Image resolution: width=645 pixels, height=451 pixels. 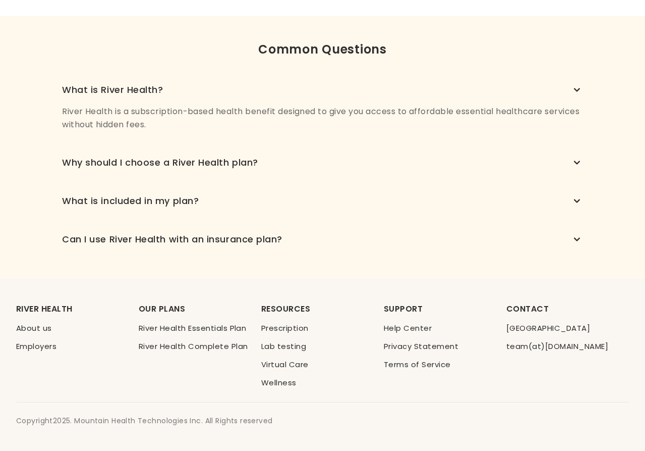 What do you see at coordinates (568, 309) in the screenshot?
I see `div: CONTACT` at bounding box center [568, 309].